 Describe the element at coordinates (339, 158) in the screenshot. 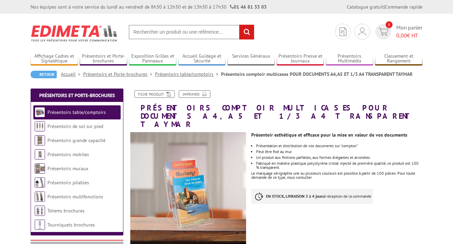

I see `li: Un produit aux finitions parfaites, aux formes élégantes et arrondies.` at that location.